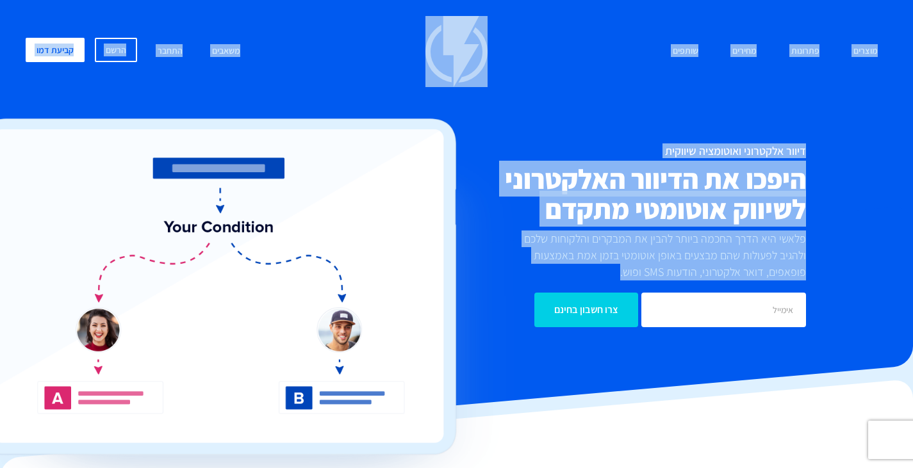  Describe the element at coordinates (723, 310) in the screenshot. I see `input: אימייל` at that location.